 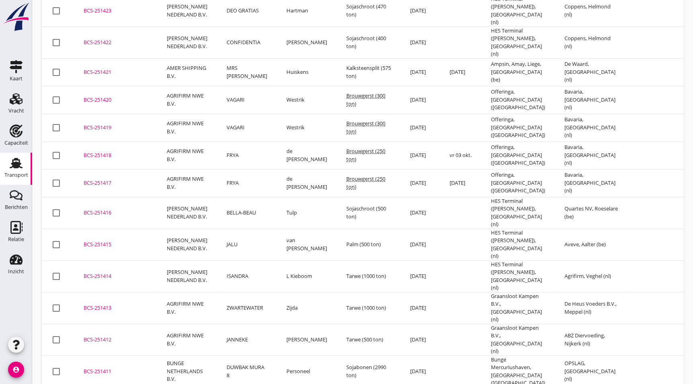 I want to click on div: BCS-251418, so click(x=115, y=156).